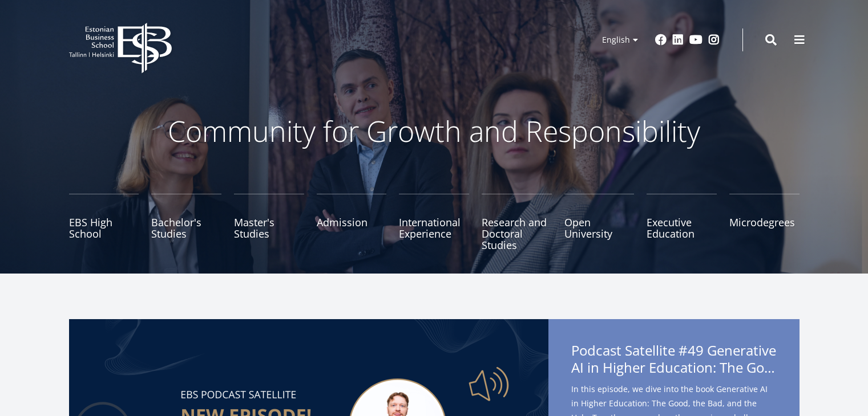 This screenshot has height=416, width=868. Describe the element at coordinates (269, 223) in the screenshot. I see `a: Master's Studies` at that location.